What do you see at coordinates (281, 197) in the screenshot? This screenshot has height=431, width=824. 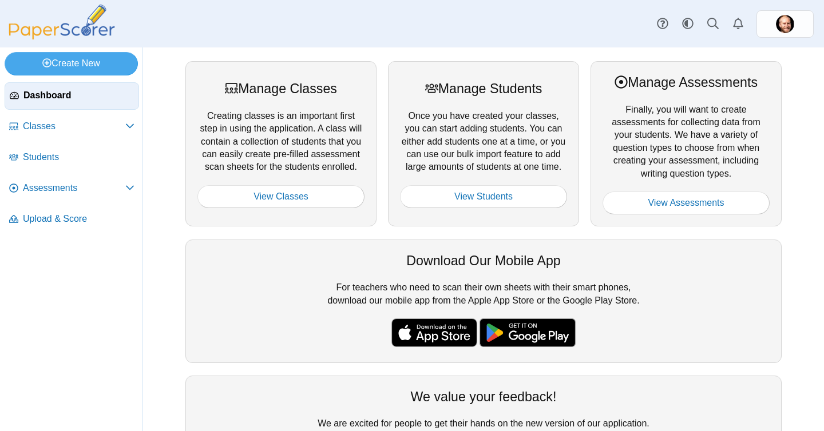 I see `a: View Classes` at bounding box center [281, 197].